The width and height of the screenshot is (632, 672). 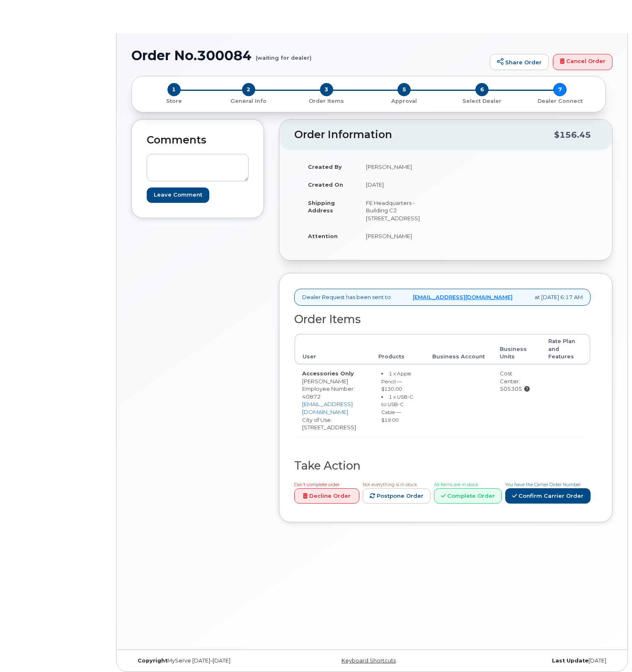 What do you see at coordinates (398, 348) in the screenshot?
I see `th: Products` at bounding box center [398, 348].